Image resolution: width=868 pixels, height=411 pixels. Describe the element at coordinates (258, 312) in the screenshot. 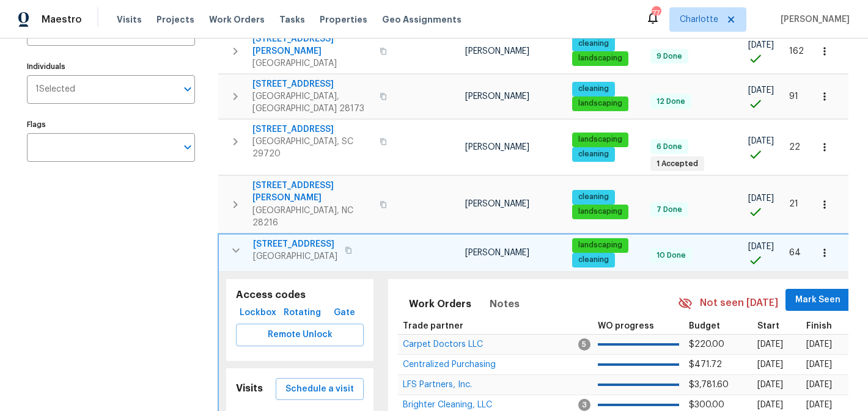

I see `button: Lockbox` at that location.